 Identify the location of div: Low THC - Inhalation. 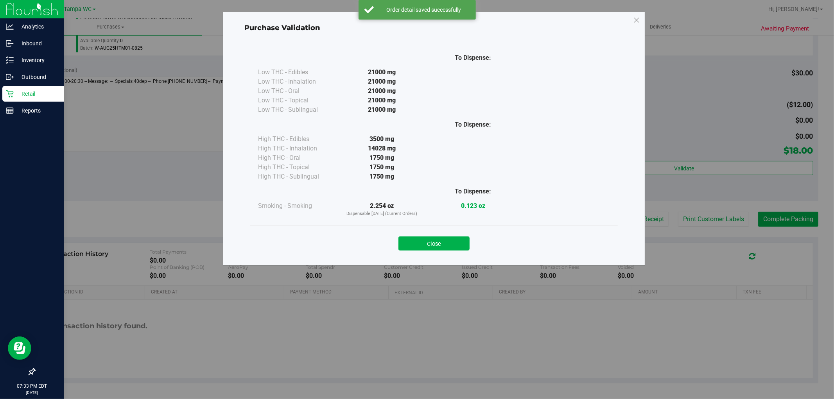
(297, 82).